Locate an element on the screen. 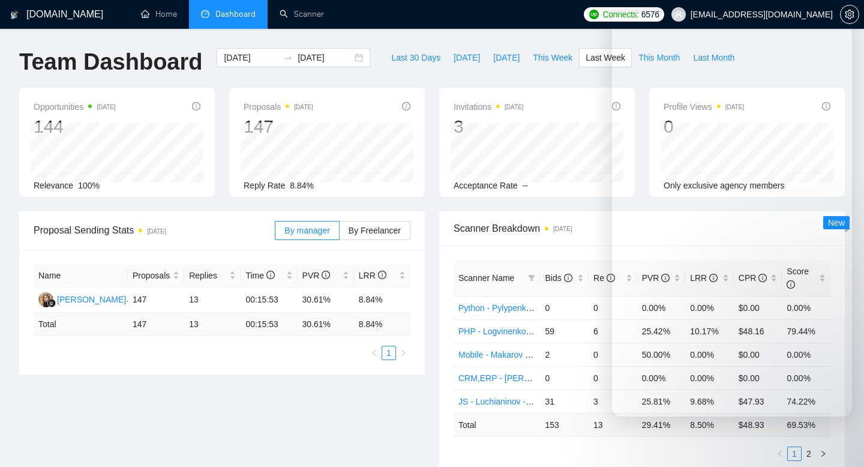  td: 8.84% is located at coordinates (382, 300).